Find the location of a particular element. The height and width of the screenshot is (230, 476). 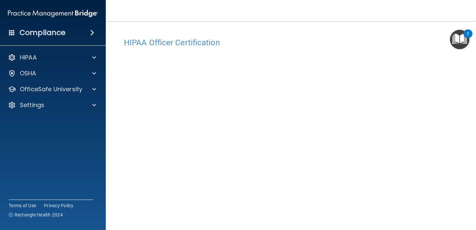

a: Privacy Policy is located at coordinates (59, 206).